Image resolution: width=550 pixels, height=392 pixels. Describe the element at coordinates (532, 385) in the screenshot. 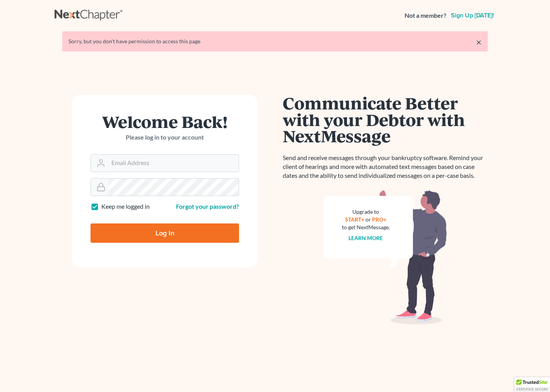

I see `div: TrustedSite Certified` at that location.